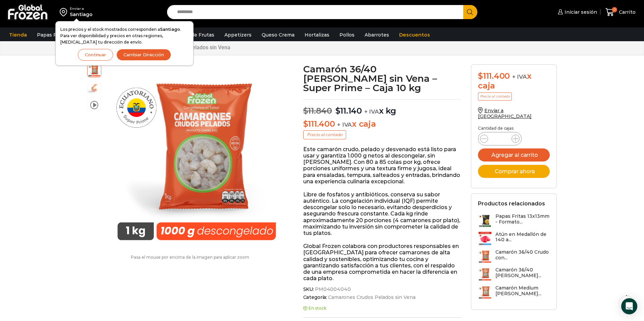  Describe the element at coordinates (95, 55) in the screenshot. I see `button: Continuar` at that location.